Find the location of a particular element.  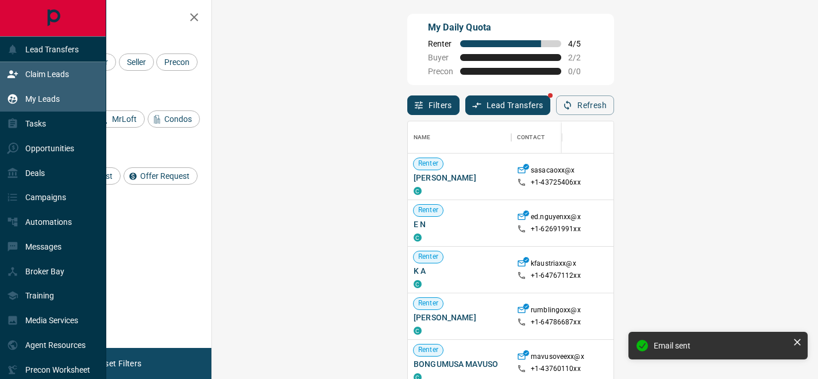

p: mavusoveexx@x is located at coordinates (557, 357).